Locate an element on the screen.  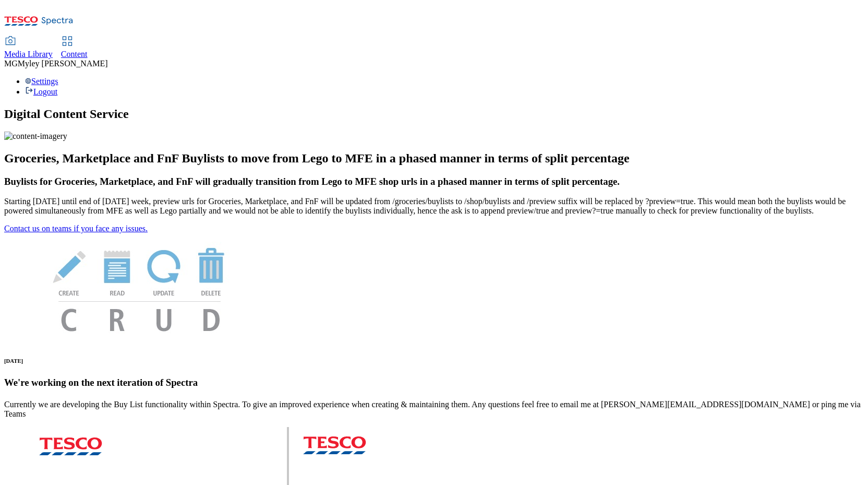
a: Media Library is located at coordinates (28, 48).